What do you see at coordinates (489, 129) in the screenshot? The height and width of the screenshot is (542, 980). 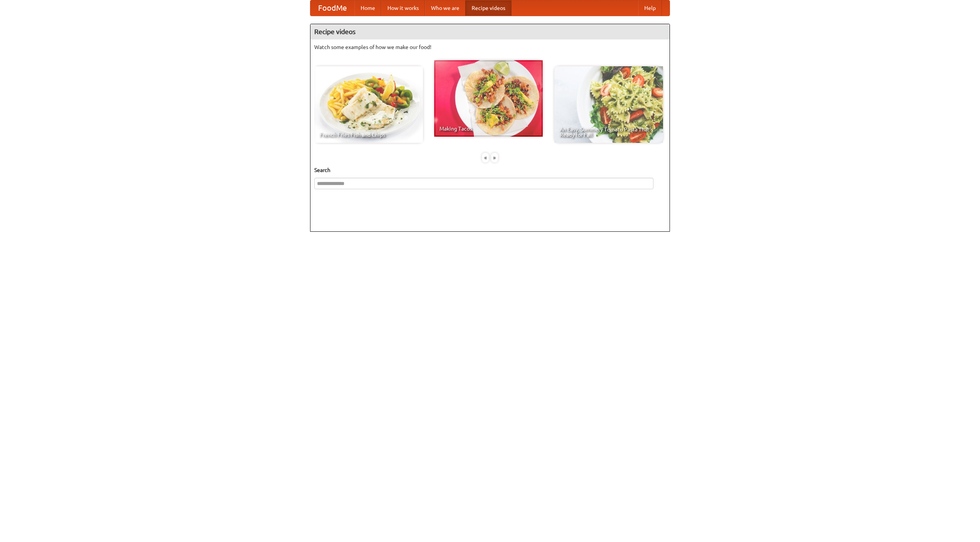 I see `span: Making Tacos` at bounding box center [489, 129].